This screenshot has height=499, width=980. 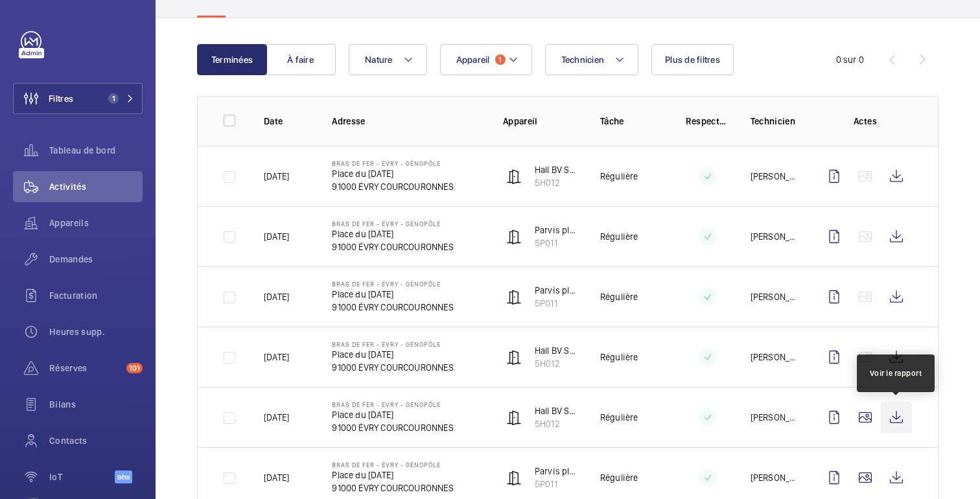 I want to click on button: Plus de filtres, so click(x=692, y=59).